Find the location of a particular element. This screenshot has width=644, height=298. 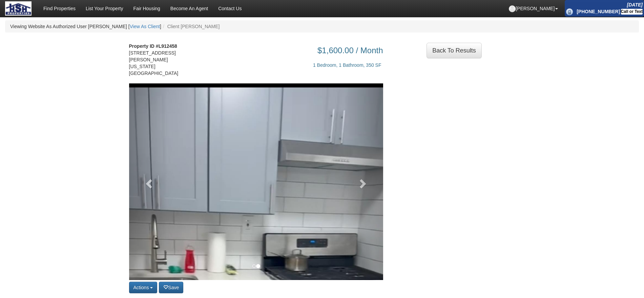

div: 1 Bedroom, 1 Bathroom, 350 SF is located at coordinates (289, 62).